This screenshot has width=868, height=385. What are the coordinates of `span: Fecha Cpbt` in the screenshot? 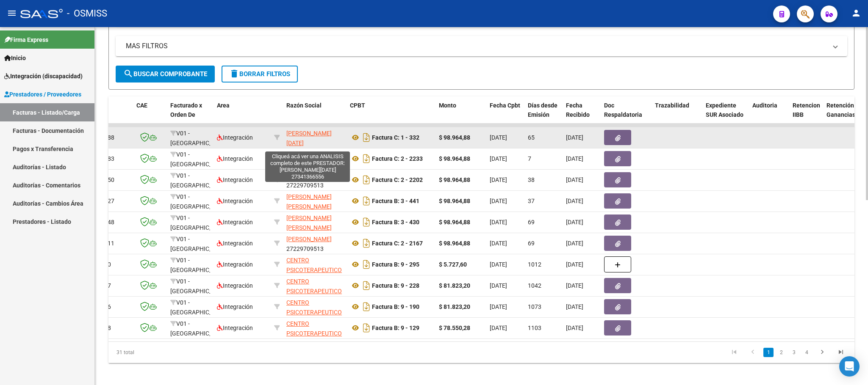 It's located at (505, 106).